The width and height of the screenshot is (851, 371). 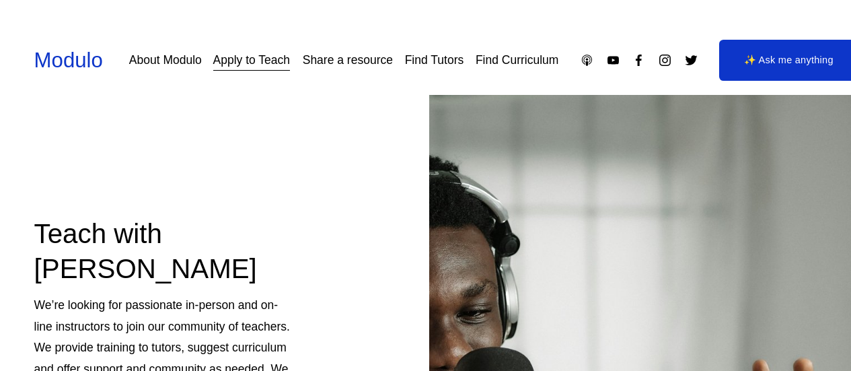 What do you see at coordinates (691, 60) in the screenshot?
I see `a: Twitter` at bounding box center [691, 60].